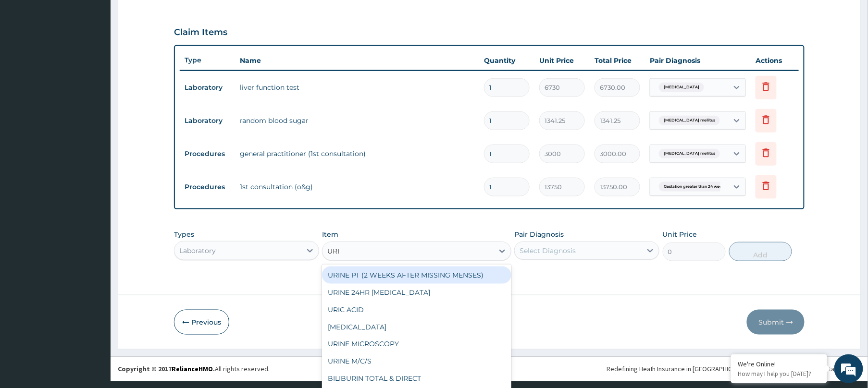  I want to click on span: We're online!, so click(94, 169).